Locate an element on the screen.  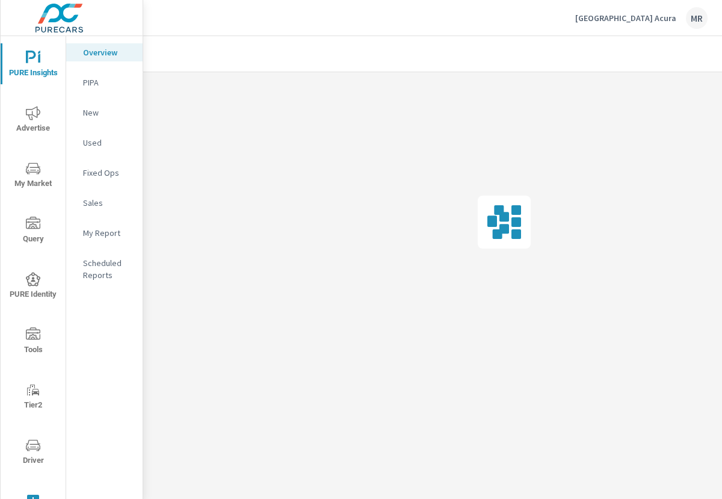
p: New is located at coordinates (108, 112).